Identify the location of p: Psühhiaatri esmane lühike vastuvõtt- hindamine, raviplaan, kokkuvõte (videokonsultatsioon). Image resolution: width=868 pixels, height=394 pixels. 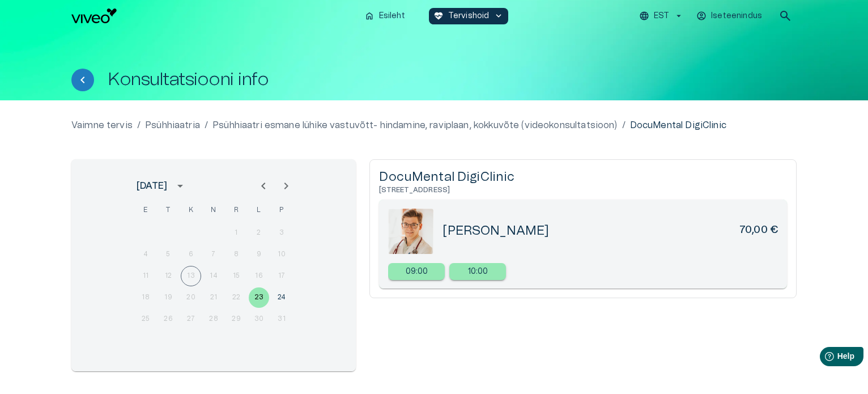
(415, 125).